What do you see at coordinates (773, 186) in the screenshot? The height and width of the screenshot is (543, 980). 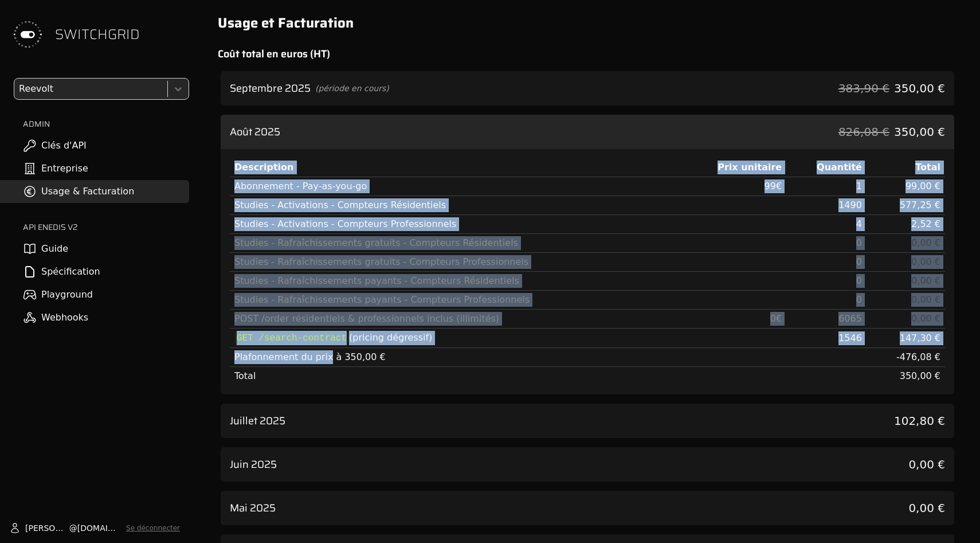 I see `span: 99 €` at bounding box center [773, 186].